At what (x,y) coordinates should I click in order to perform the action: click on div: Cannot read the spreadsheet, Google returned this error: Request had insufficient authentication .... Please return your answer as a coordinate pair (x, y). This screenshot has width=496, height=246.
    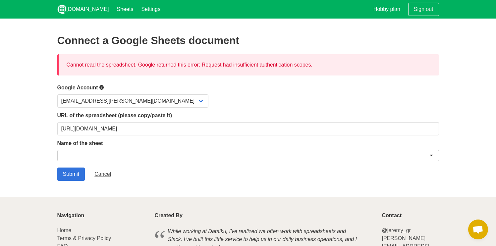
    Looking at the image, I should click on (248, 65).